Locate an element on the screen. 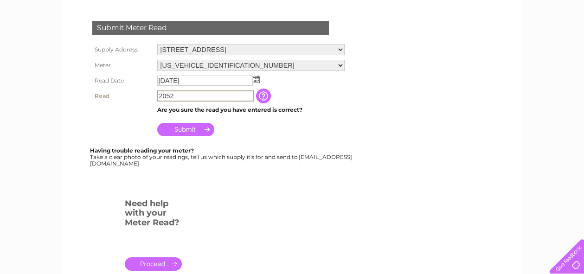 This screenshot has width=584, height=274. a: Contact is located at coordinates (533, 43).